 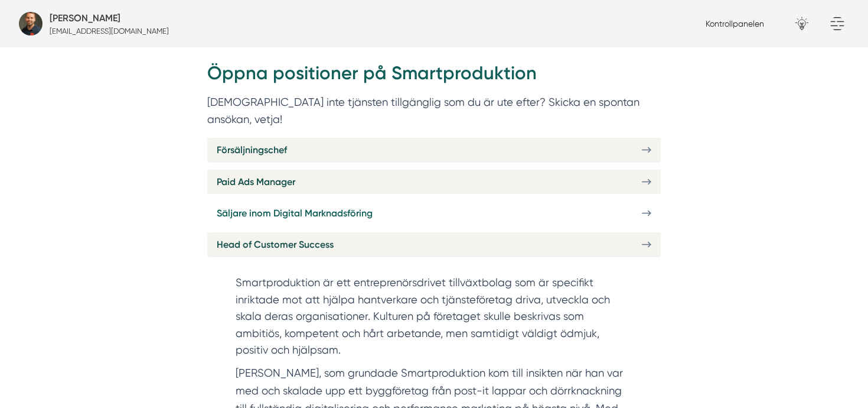 I want to click on span: Försäljningschef, so click(x=251, y=150).